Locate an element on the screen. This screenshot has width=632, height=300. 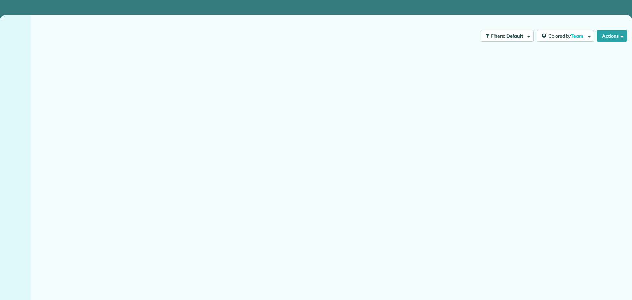
button: Colored byTeam is located at coordinates (566, 36).